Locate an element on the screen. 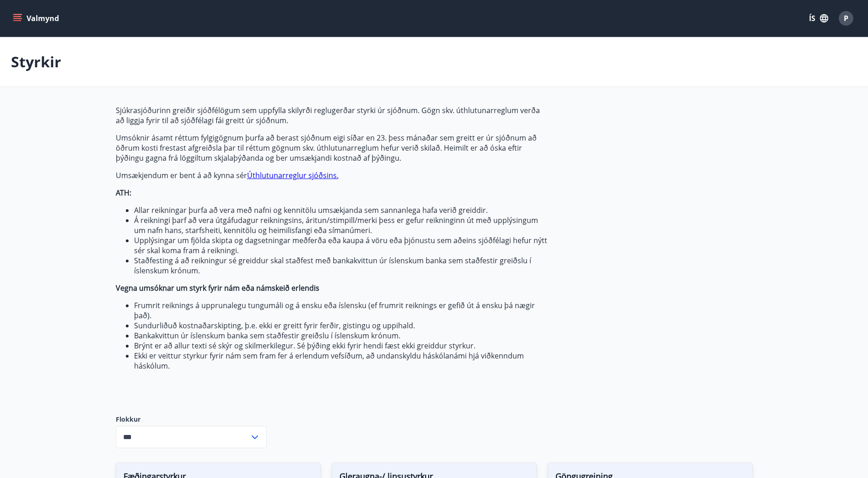  li: Ekki er veittur styrkur fyrir nám sem fram fer á erlendum vefsíðum, að undanskyldu háskólanámi hj... is located at coordinates (341, 361).